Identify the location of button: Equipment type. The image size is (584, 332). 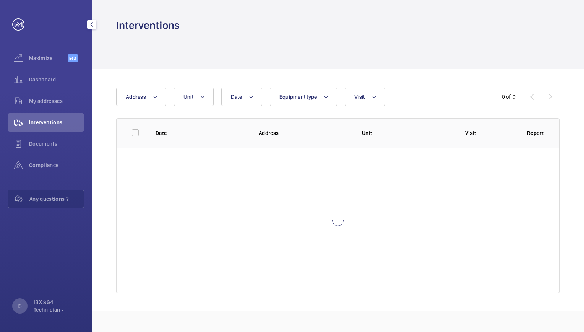
(304, 97).